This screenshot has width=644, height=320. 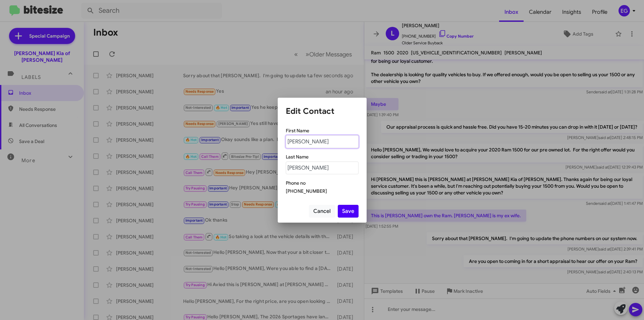 I want to click on h1: Edit Contact, so click(x=322, y=111).